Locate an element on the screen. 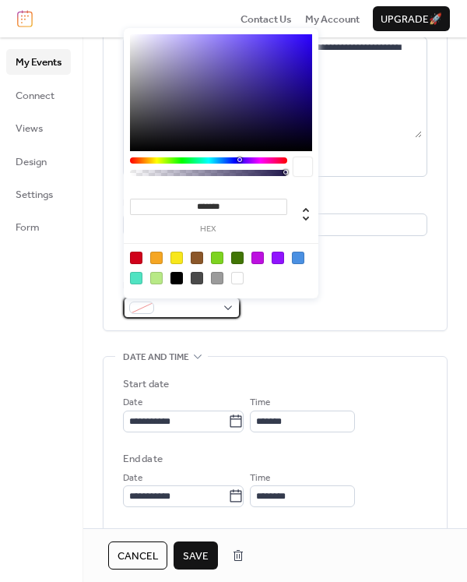 This screenshot has width=467, height=582. span: Views is located at coordinates (29, 128).